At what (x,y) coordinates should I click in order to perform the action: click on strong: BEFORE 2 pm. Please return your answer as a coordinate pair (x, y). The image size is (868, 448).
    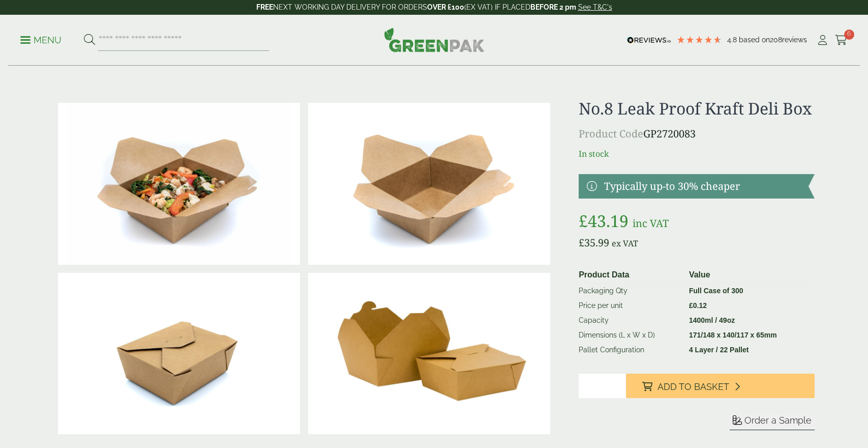
    Looking at the image, I should click on (553, 7).